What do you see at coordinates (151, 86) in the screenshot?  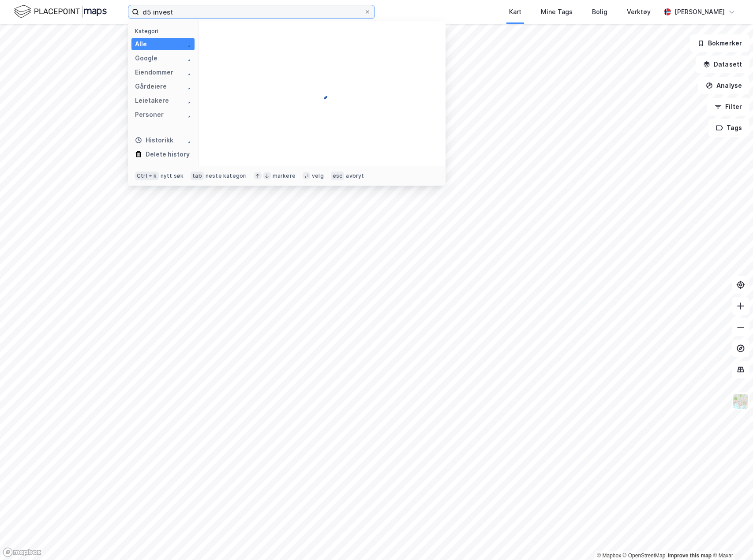 I see `div: Gårdeiere` at bounding box center [151, 86].